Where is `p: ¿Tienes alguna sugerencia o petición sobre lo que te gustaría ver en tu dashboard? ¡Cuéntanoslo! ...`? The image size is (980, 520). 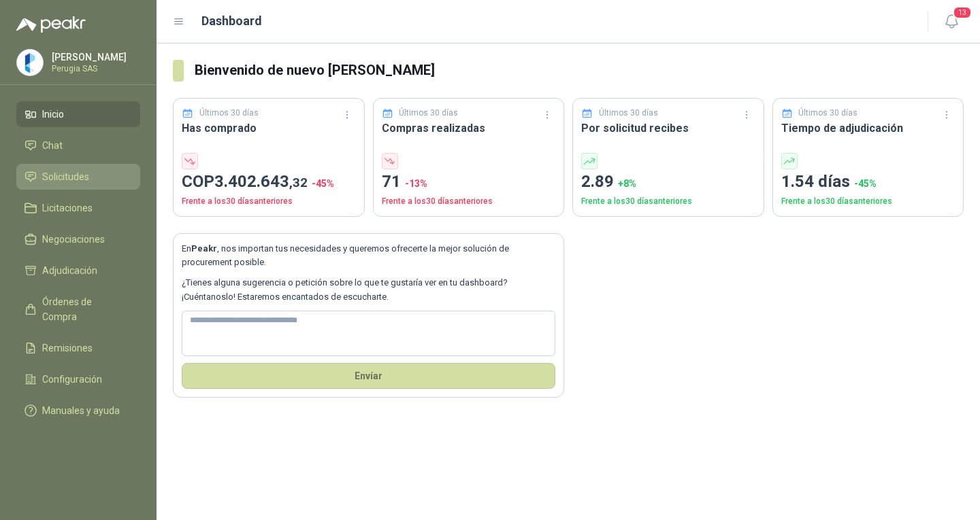
p: ¿Tienes alguna sugerencia o petición sobre lo que te gustaría ver en tu dashboard? ¡Cuéntanoslo! ... is located at coordinates (368, 290).